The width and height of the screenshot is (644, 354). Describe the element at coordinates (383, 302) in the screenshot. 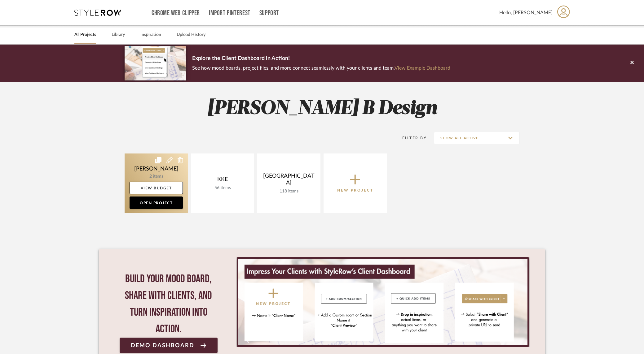

I see `img: StyleRow_Client_Dashboard_Banner__1_.png` at that location.